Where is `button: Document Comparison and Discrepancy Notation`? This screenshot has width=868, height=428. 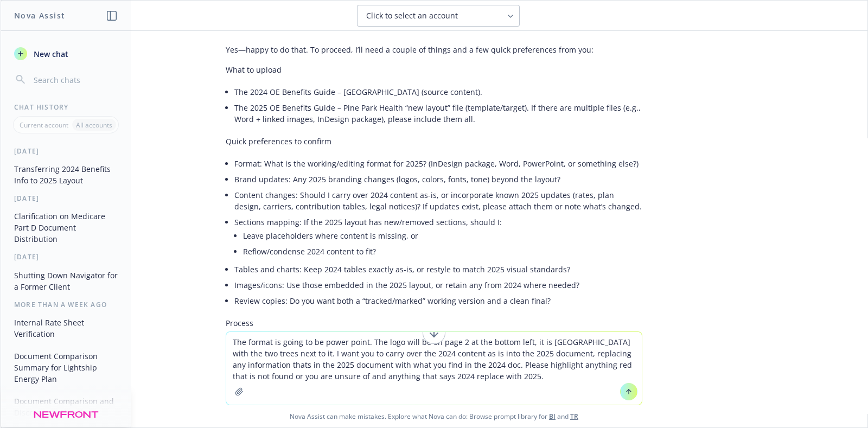
button: Document Comparison and Discrepancy Notation is located at coordinates (65, 407).